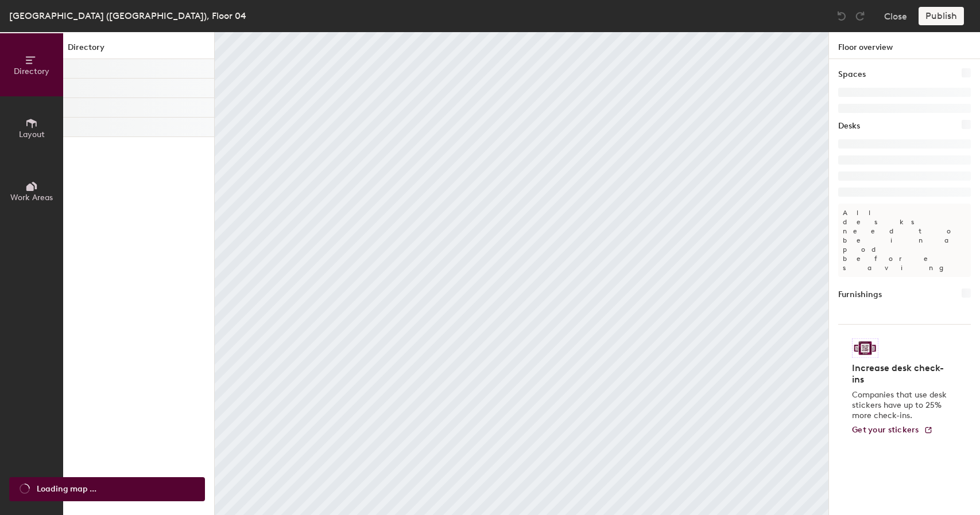 The width and height of the screenshot is (980, 515). Describe the element at coordinates (860, 295) in the screenshot. I see `h1: Furnishings` at that location.